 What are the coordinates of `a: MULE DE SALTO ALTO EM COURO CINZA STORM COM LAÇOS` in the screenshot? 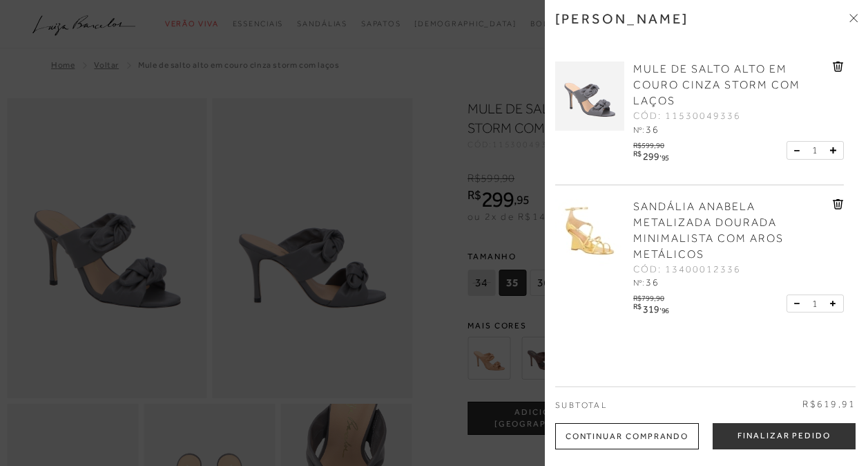 It's located at (731, 85).